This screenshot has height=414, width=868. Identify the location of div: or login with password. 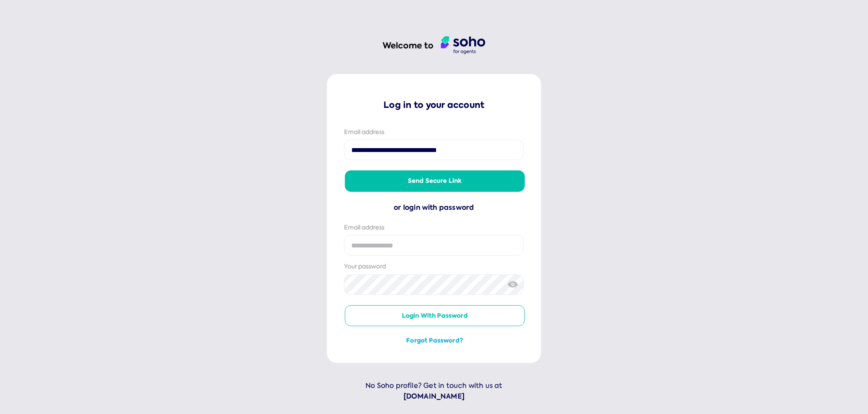
(434, 207).